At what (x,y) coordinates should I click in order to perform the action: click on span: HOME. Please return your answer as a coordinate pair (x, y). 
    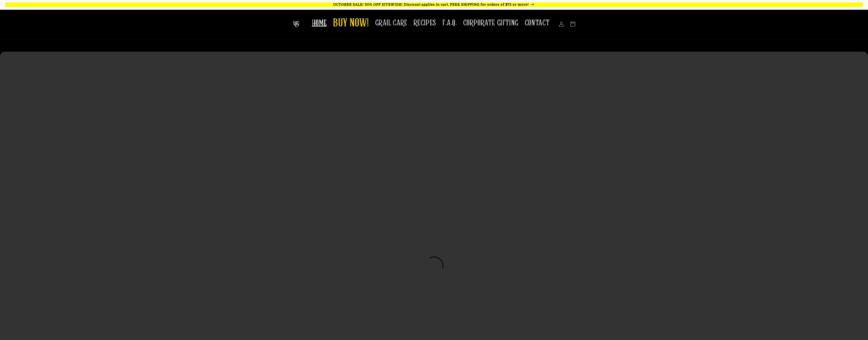
    Looking at the image, I should click on (319, 23).